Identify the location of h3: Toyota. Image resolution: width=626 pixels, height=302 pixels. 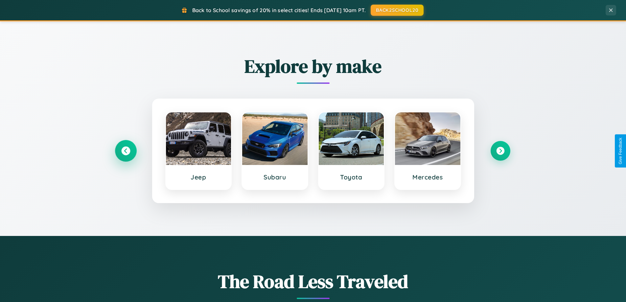
(351, 177).